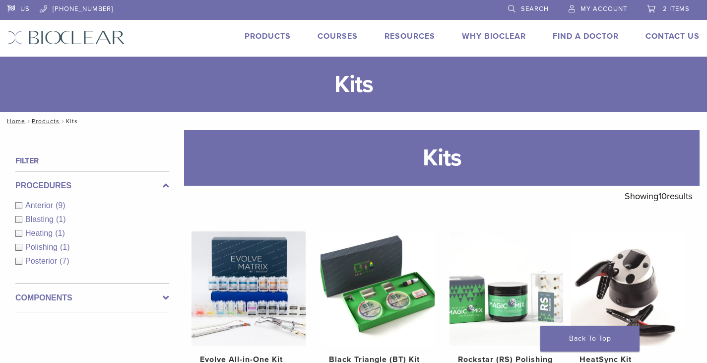  Describe the element at coordinates (442, 158) in the screenshot. I see `h1: Kits` at that location.